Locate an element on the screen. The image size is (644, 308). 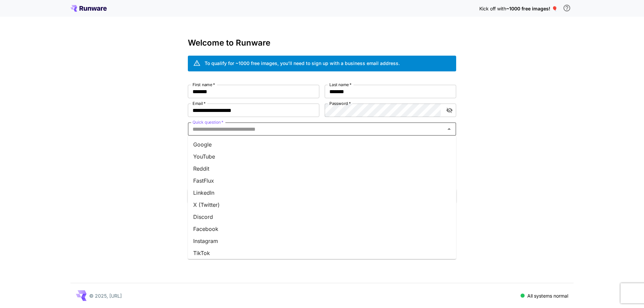
label: Quick question is located at coordinates (208, 122).